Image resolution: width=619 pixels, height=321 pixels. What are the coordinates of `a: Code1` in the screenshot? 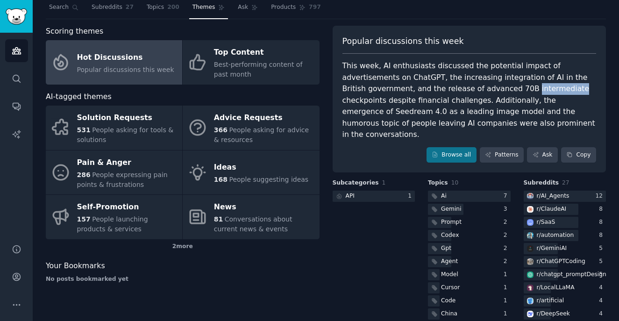 It's located at (469, 301).